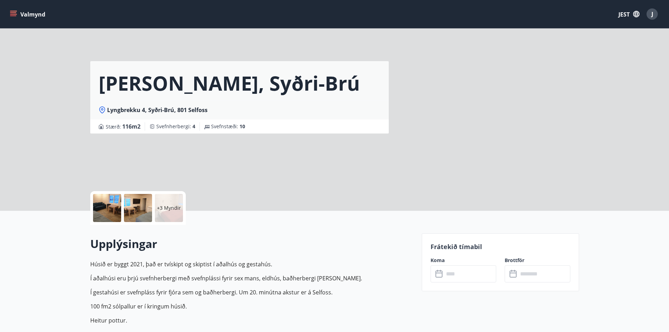 Image resolution: width=669 pixels, height=332 pixels. I want to click on font: Upplýsingar, so click(124, 243).